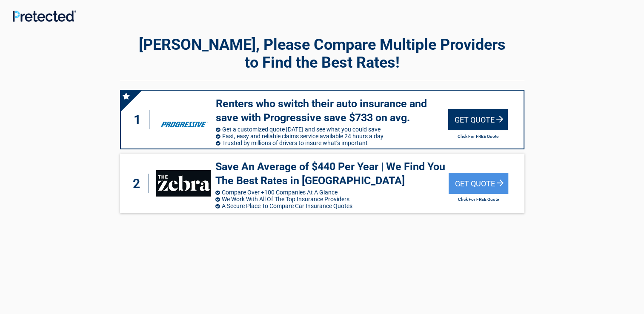  I want to click on h3: Renters who switch their auto insurance and save with Progressive save $733 on avg., so click(332, 111).